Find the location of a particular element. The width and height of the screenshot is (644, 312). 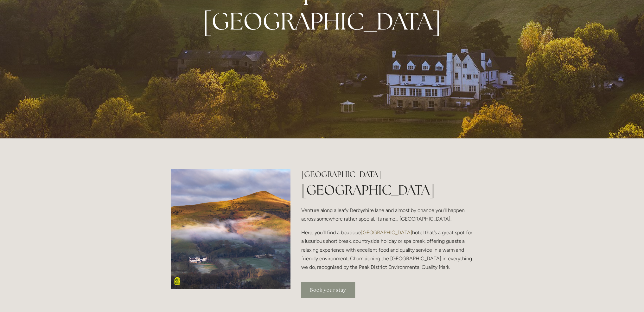

p: Venture along a leafy Derbyshire lane and almost by chance you'll happen across somewhere rather ... is located at coordinates (387, 214).